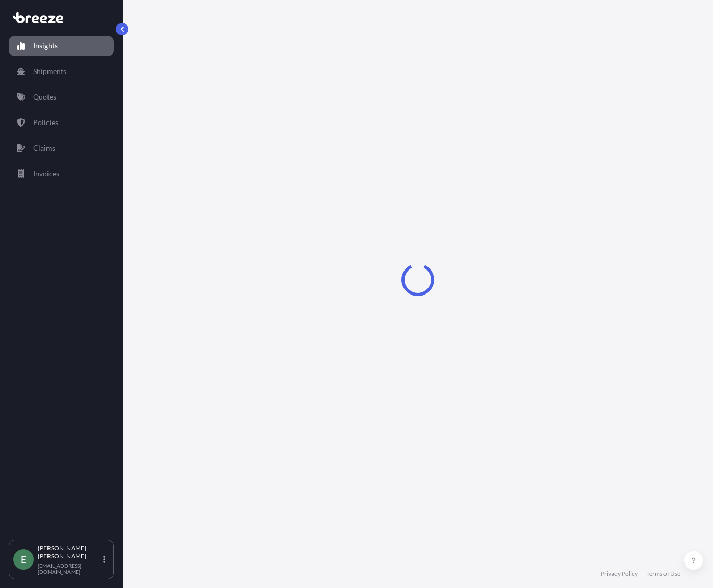 Image resolution: width=713 pixels, height=588 pixels. I want to click on span: E, so click(23, 559).